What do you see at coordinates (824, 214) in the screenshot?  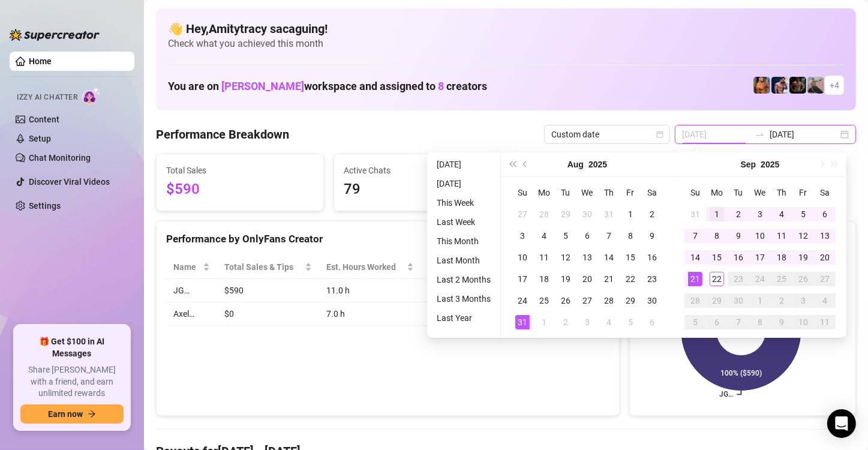 I see `td: 2025-09-06` at bounding box center [824, 214].